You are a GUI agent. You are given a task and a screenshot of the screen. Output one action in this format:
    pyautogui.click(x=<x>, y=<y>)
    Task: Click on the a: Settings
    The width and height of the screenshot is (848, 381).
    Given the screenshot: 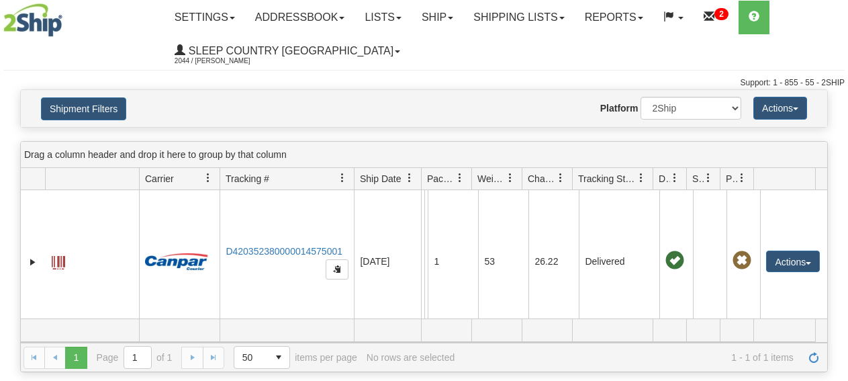 What is the action you would take?
    pyautogui.click(x=205, y=17)
    